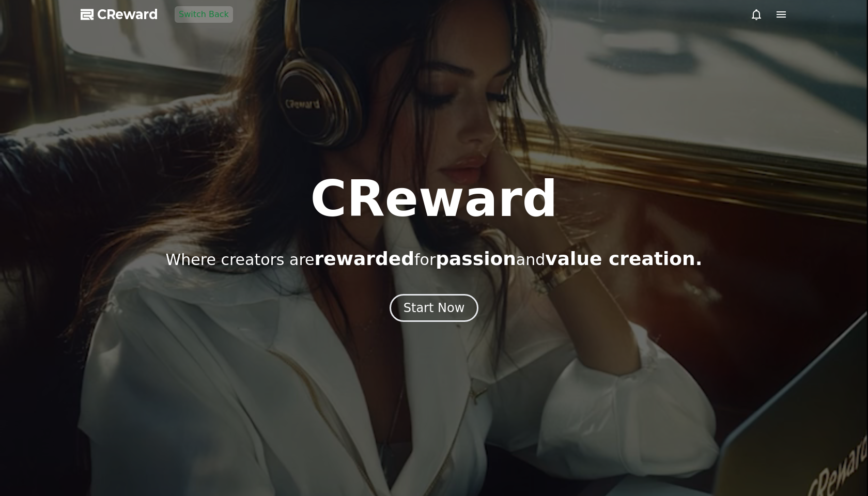 Image resolution: width=868 pixels, height=496 pixels. What do you see at coordinates (434, 308) in the screenshot?
I see `div: Start Now` at bounding box center [434, 308].